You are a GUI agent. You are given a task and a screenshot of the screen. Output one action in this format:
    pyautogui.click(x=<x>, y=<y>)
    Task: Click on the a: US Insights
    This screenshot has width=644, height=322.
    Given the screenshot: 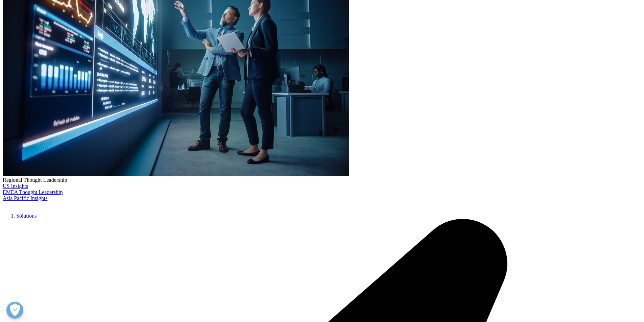 What is the action you would take?
    pyautogui.click(x=15, y=186)
    